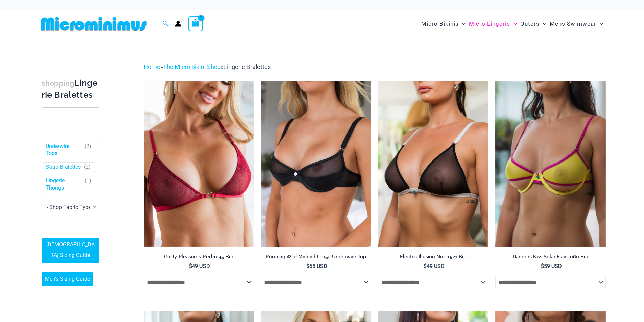 This screenshot has width=644, height=322. What do you see at coordinates (71, 89) in the screenshot?
I see `h3: Lingerie Bralettes` at bounding box center [71, 89].